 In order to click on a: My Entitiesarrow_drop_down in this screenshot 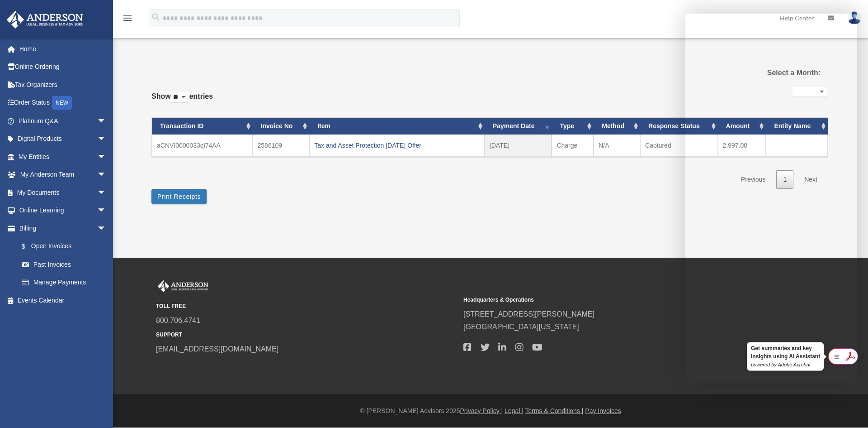, I will do `click(63, 156)`.